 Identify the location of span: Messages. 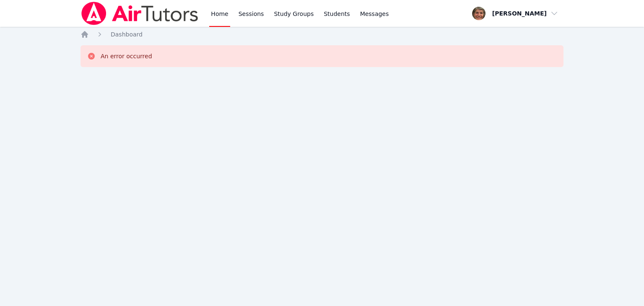
(375, 14).